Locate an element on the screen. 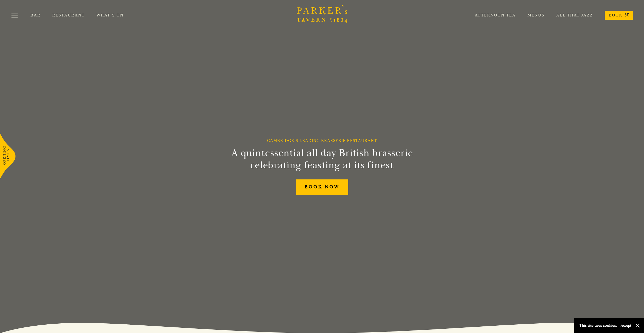 The height and width of the screenshot is (333, 644). button: Accept is located at coordinates (626, 325).